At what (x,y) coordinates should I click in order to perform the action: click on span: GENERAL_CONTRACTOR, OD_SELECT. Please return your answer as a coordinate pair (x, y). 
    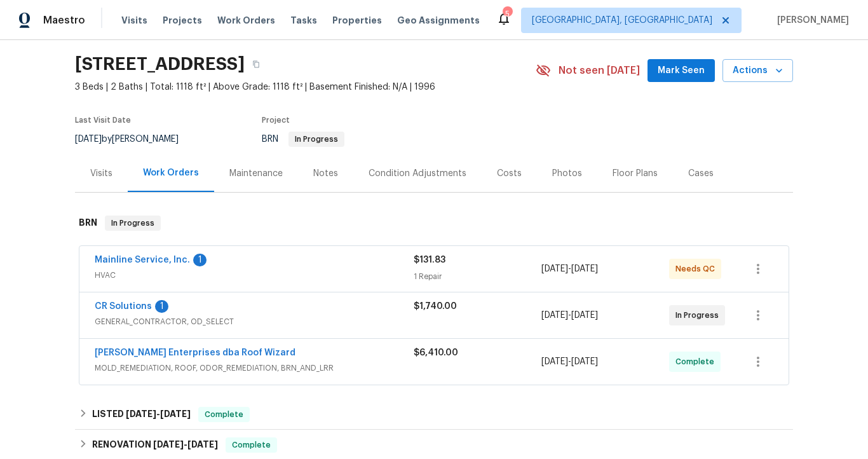
    Looking at the image, I should click on (254, 321).